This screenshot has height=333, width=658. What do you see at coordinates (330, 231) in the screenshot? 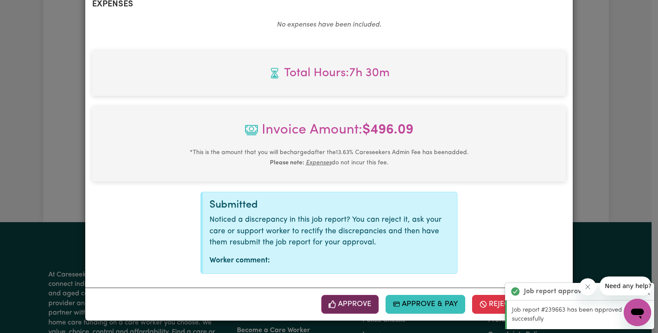
I see `p: Noticed a discrepancy in this job report? You can reject it, ask your care or support worker to r...` at bounding box center [330, 231].